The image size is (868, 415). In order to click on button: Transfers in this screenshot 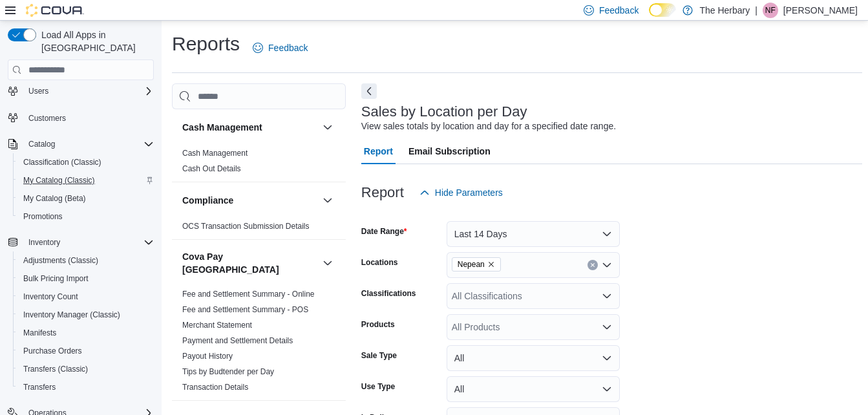, I will do `click(86, 387)`.